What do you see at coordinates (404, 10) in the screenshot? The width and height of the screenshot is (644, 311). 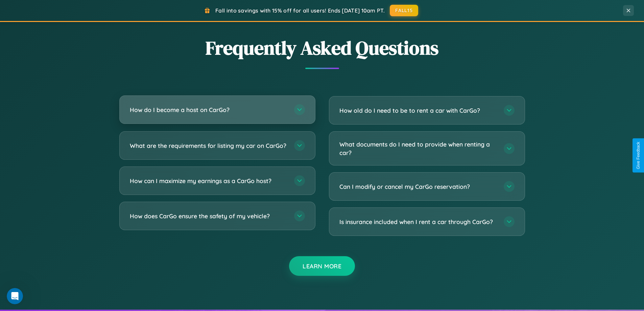 I see `button: FALL15` at bounding box center [404, 10].